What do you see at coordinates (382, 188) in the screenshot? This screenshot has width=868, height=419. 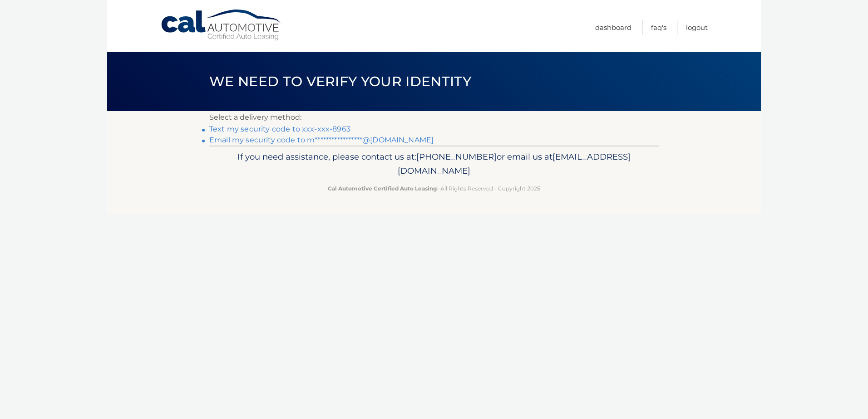 I see `strong: Cal Automotive Certified Auto Leasing` at bounding box center [382, 188].